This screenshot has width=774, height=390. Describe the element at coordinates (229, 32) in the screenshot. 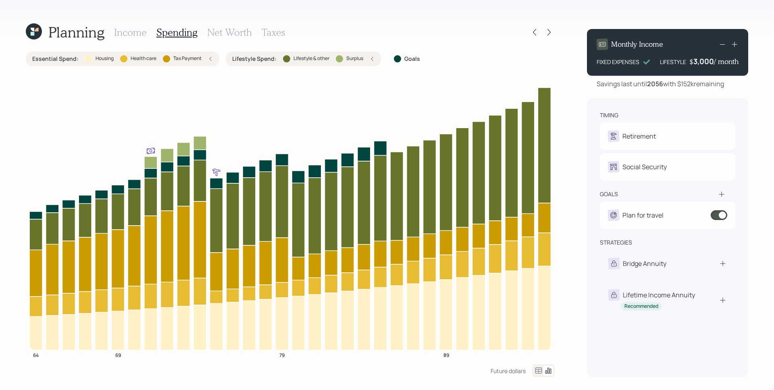

I see `h3: Net Worth` at that location.